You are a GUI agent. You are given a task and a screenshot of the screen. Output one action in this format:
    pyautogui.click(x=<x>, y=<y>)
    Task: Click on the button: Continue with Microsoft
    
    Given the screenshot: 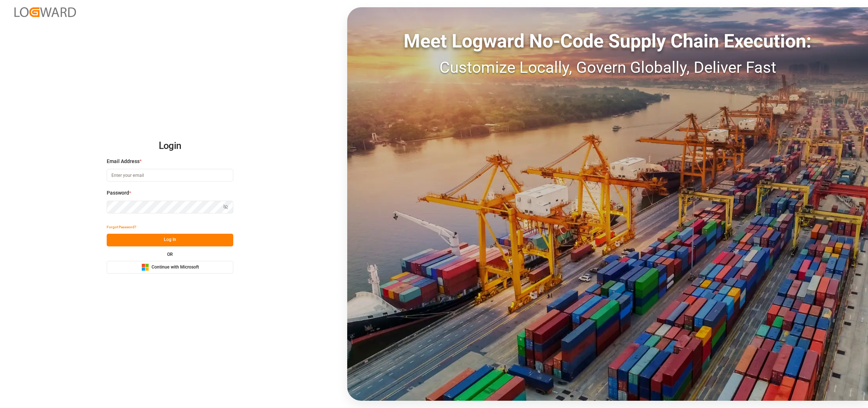 What is the action you would take?
    pyautogui.click(x=170, y=267)
    